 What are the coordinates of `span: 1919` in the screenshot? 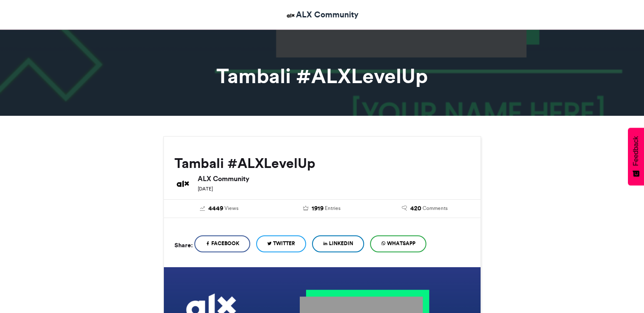 It's located at (318, 209).